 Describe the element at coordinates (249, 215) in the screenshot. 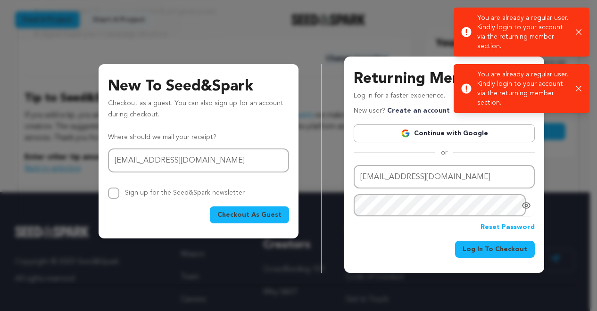

I see `button: Checkout As Guest` at that location.